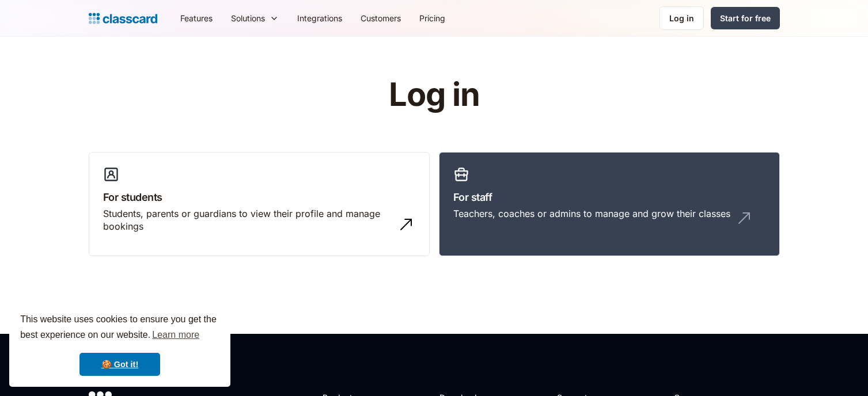 This screenshot has height=396, width=868. I want to click on div: Log in, so click(682, 18).